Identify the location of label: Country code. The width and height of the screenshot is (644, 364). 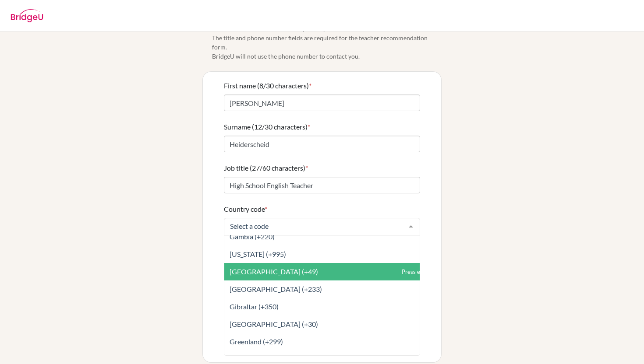
(245, 209).